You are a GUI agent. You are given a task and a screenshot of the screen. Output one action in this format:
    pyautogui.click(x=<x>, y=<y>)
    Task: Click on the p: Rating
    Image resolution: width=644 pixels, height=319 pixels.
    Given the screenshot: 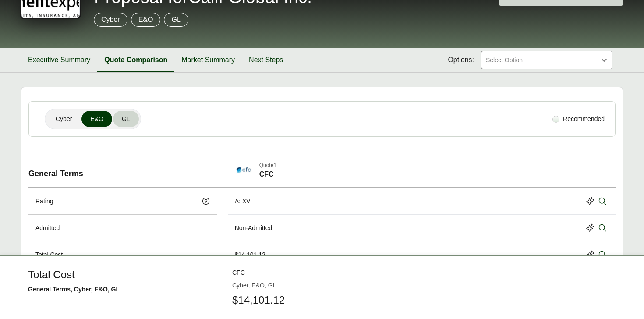 What is the action you would take?
    pyautogui.click(x=44, y=201)
    